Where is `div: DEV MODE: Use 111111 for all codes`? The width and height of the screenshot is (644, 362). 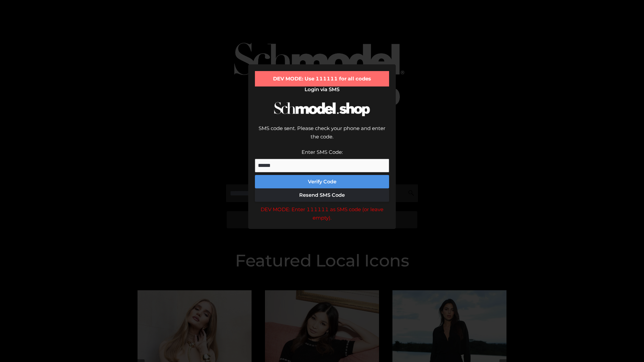
div: DEV MODE: Use 111111 for all codes is located at coordinates (322, 79).